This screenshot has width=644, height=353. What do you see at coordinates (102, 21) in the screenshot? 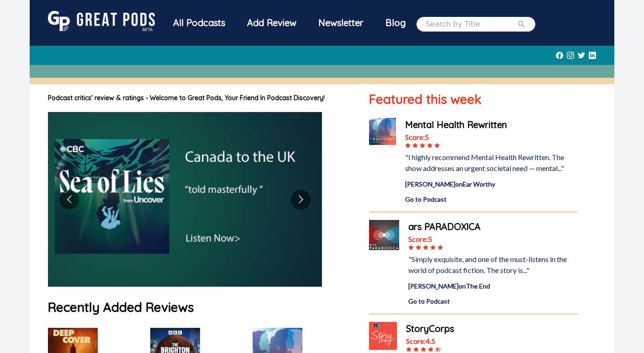
I see `img: GreatPods` at bounding box center [102, 21].